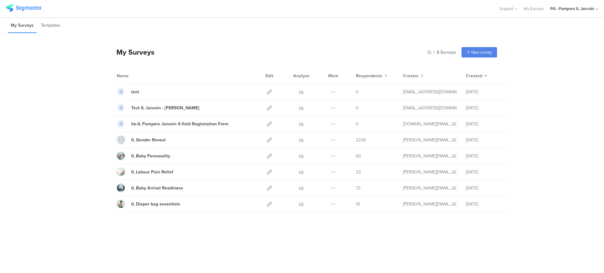  Describe the element at coordinates (369, 76) in the screenshot. I see `span: Respondents` at that location.